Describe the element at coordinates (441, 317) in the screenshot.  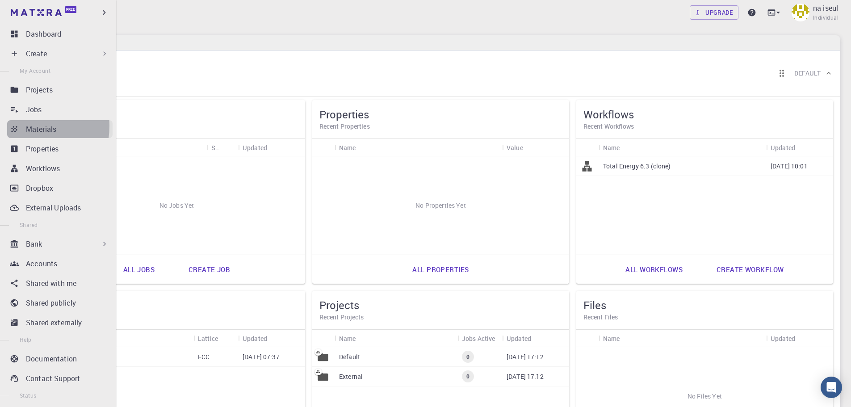
I see `h6: Recent Projects` at that location.